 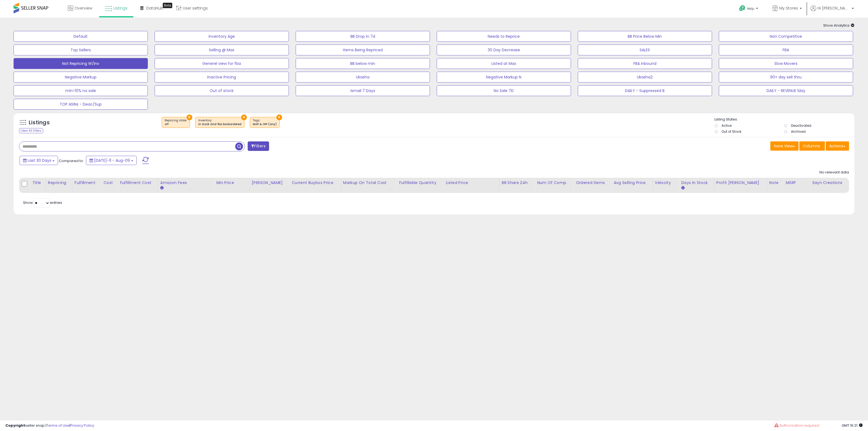 What do you see at coordinates (369, 185) in the screenshot?
I see `th: The percentage added to the cost of goods (COGS) that forms the calculator for Min & Max prices.` at bounding box center [369, 185].